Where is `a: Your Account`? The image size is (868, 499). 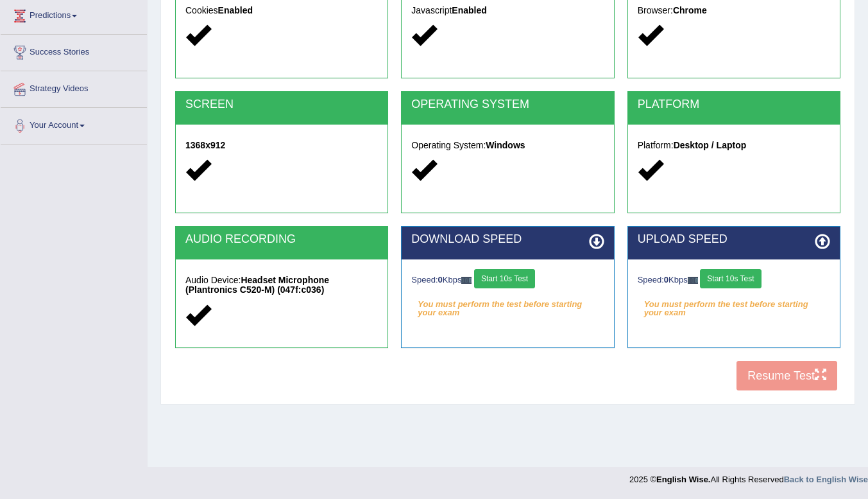 a: Your Account is located at coordinates (74, 124).